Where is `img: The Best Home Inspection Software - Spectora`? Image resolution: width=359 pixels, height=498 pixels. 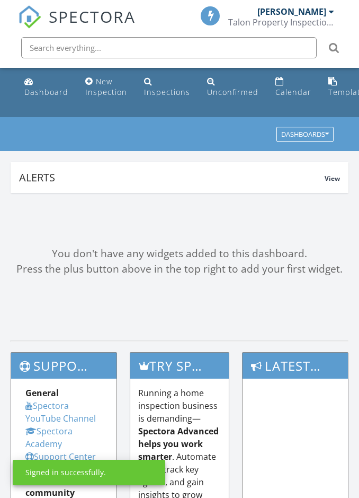
img: The Best Home Inspection Software - Spectora is located at coordinates (30, 17).